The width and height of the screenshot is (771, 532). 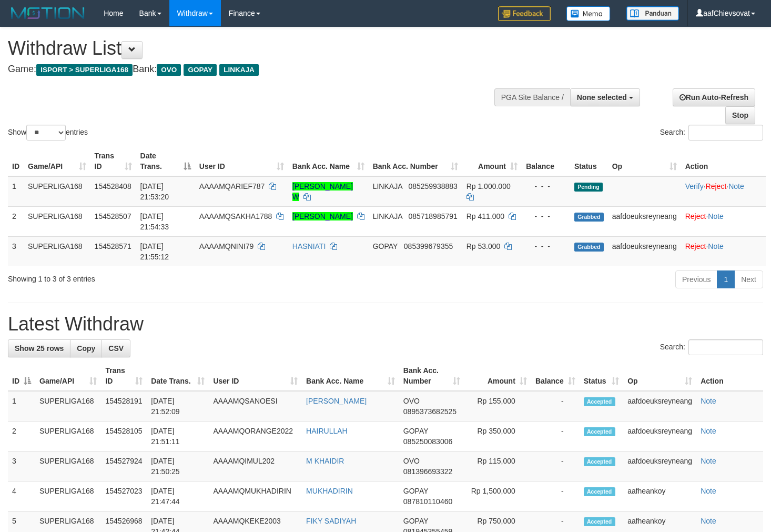 What do you see at coordinates (124, 496) in the screenshot?
I see `td: 154527023` at bounding box center [124, 496].